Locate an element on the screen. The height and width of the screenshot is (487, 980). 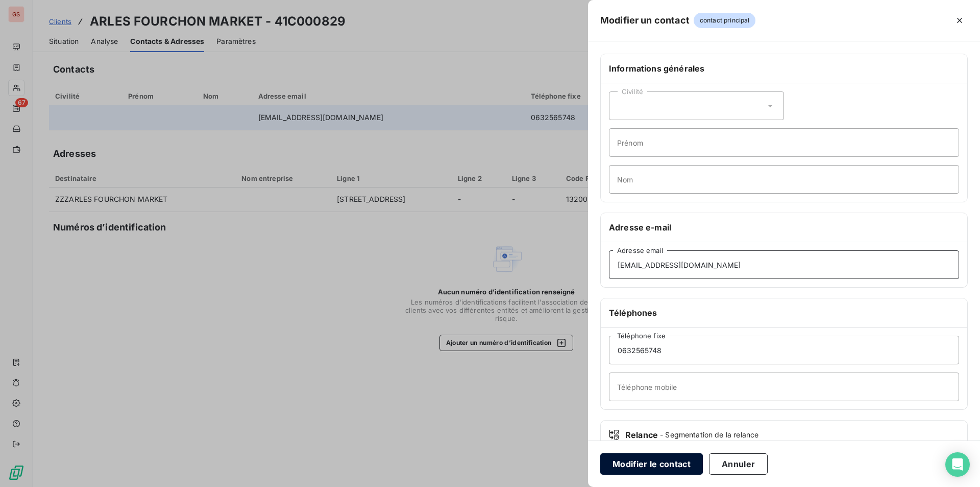
button: Annuler is located at coordinates (738, 464).